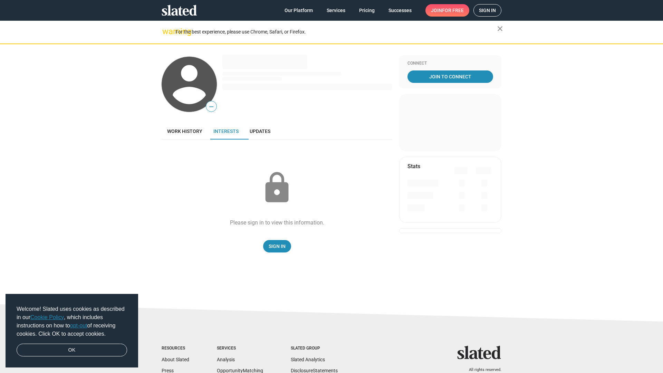 This screenshot has height=373, width=663. I want to click on span: Join, so click(447, 10).